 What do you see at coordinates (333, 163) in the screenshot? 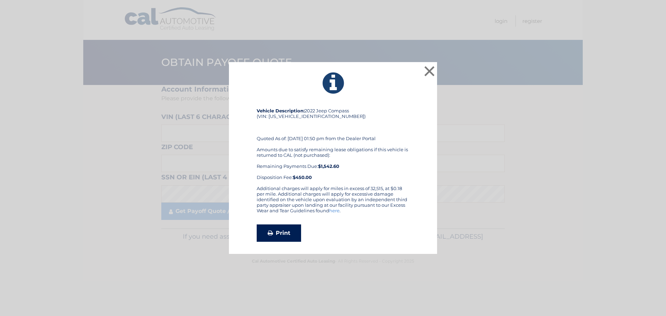
I see `div: Amounts due to satisfy remaining lease obligations if this vehicle is returned to CAL (not purcha...` at bounding box center [333, 163].